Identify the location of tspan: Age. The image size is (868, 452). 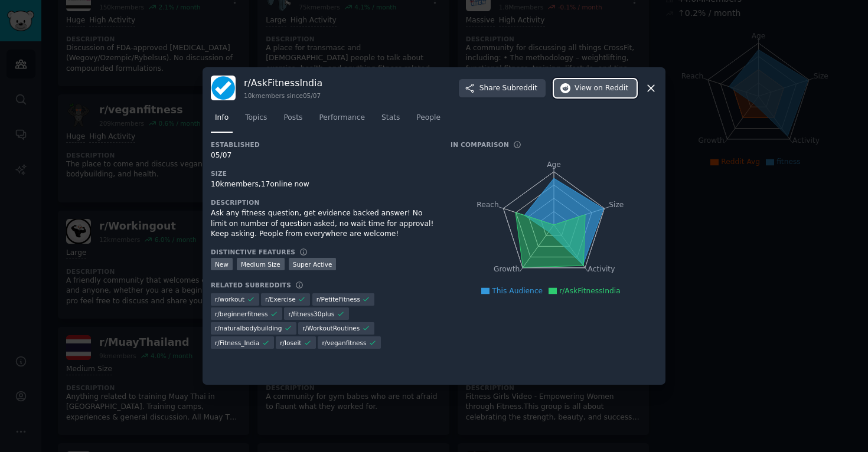
(553, 165).